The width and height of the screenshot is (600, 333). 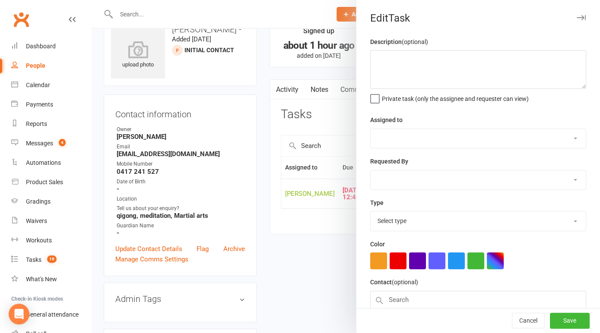 I want to click on div: What's New, so click(x=41, y=279).